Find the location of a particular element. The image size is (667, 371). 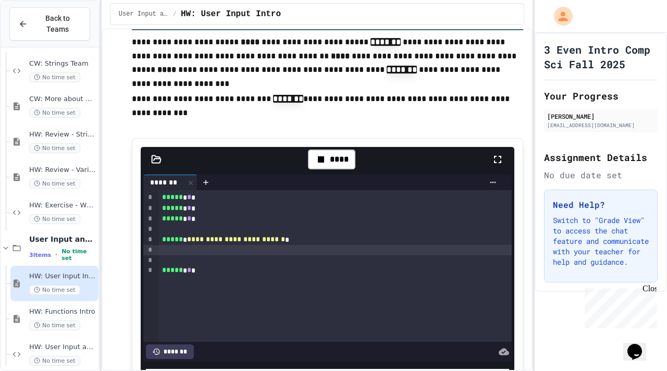

h1: 3 Even Intro Comp Sci Fall 2025 is located at coordinates (601, 57).